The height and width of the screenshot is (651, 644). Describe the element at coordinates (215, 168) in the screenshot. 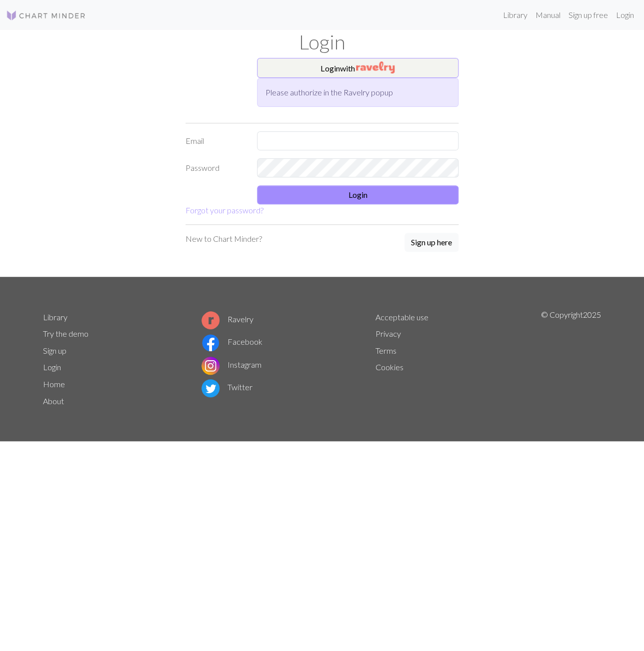

I see `label: Password` at that location.